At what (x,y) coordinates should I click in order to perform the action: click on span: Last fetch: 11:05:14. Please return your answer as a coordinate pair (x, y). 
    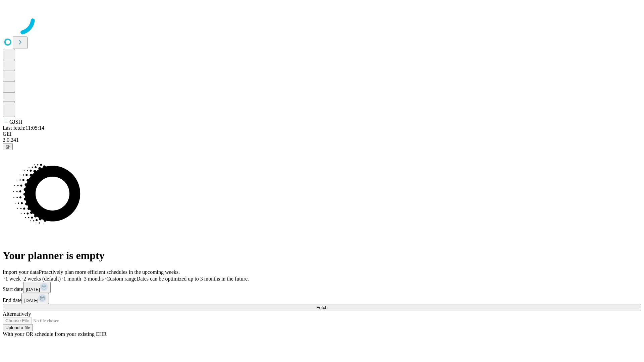
    Looking at the image, I should click on (24, 128).